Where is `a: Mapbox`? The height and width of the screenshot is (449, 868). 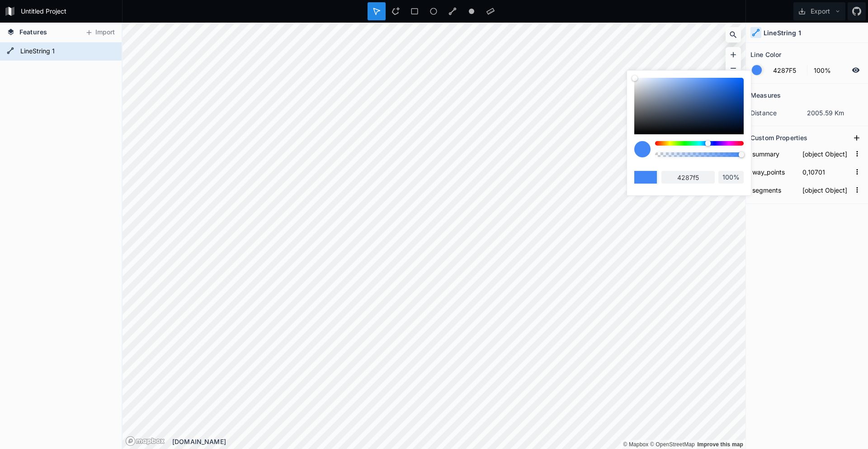
a: Mapbox is located at coordinates (636, 445).